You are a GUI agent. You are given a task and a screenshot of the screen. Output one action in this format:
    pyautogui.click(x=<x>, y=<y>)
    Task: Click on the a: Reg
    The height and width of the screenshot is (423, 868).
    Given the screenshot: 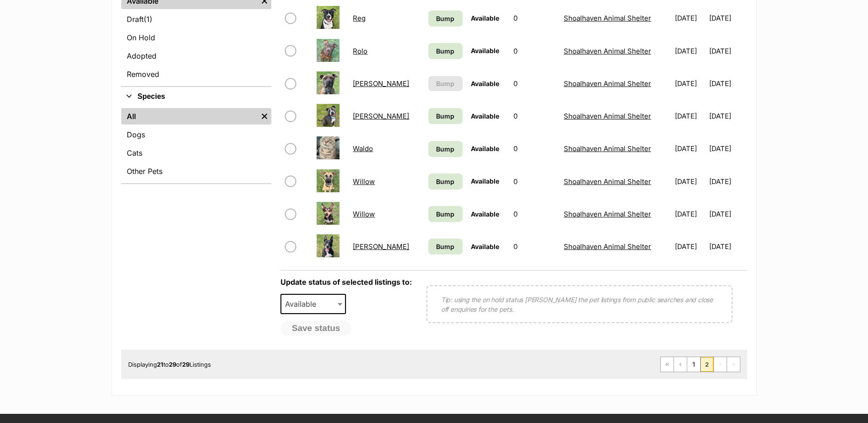 What is the action you would take?
    pyautogui.click(x=359, y=18)
    